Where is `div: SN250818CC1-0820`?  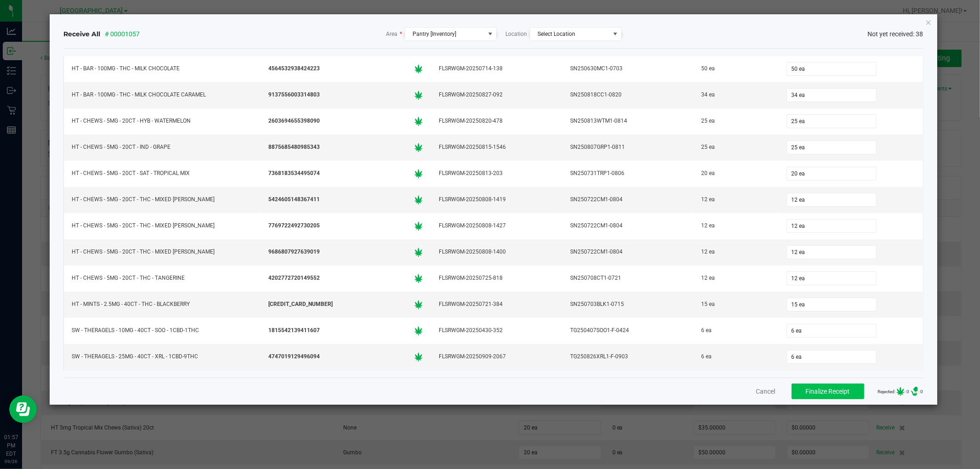 div: SN250818CC1-0820 is located at coordinates (628, 94).